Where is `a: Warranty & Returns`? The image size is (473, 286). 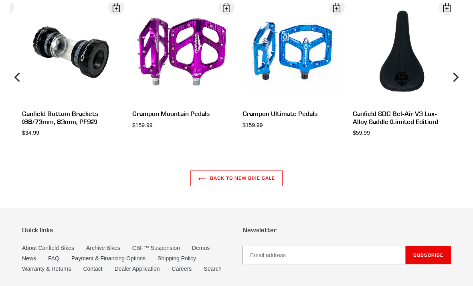
a: Warranty & Returns is located at coordinates (47, 269).